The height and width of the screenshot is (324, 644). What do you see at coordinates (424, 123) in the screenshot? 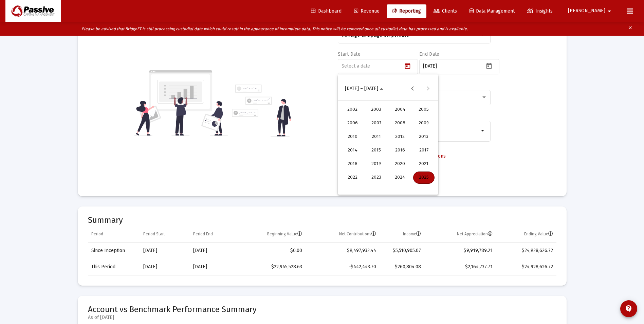
I see `button: 2009` at bounding box center [424, 123].